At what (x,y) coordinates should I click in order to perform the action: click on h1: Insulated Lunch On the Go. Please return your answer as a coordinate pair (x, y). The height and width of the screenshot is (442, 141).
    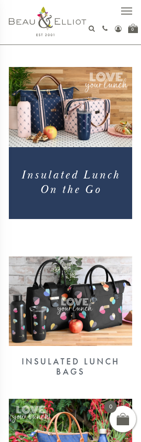
    Looking at the image, I should click on (70, 183).